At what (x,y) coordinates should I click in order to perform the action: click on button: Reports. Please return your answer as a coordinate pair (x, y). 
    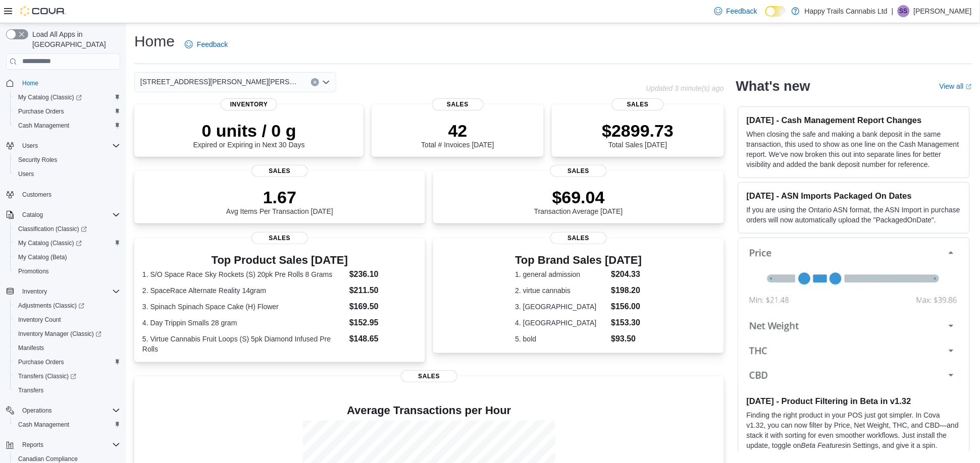
    Looking at the image, I should click on (33, 445).